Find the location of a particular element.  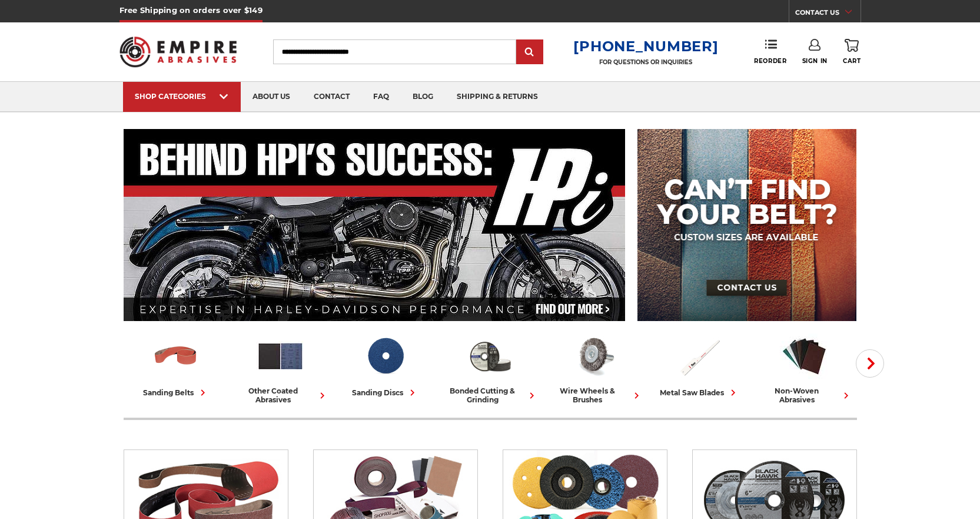

a: other coated abrasives is located at coordinates (281, 368).